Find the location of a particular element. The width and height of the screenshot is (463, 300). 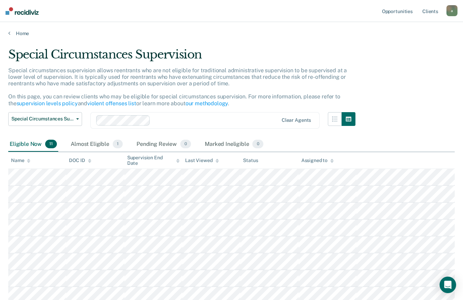

div: Clear agents is located at coordinates (296, 120).